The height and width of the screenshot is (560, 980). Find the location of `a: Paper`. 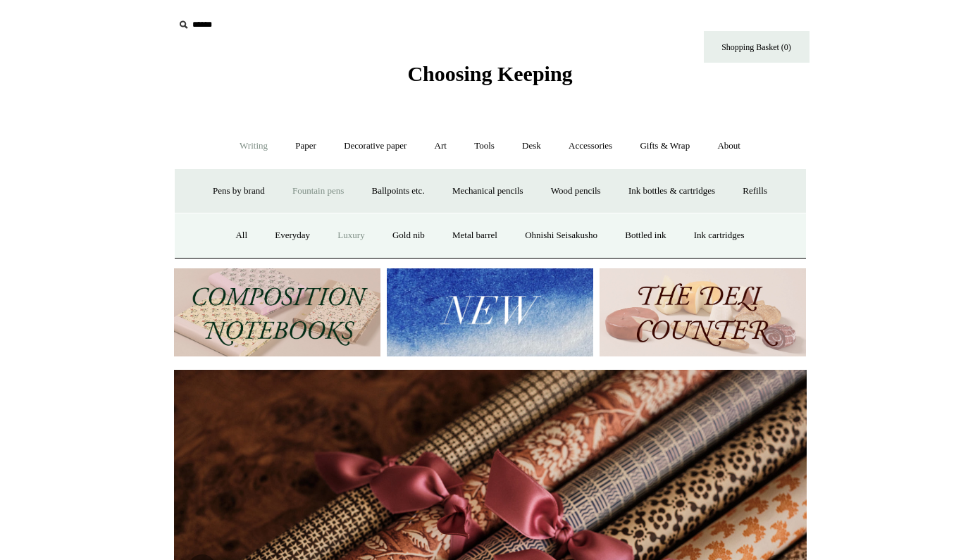

a: Paper is located at coordinates (306, 146).